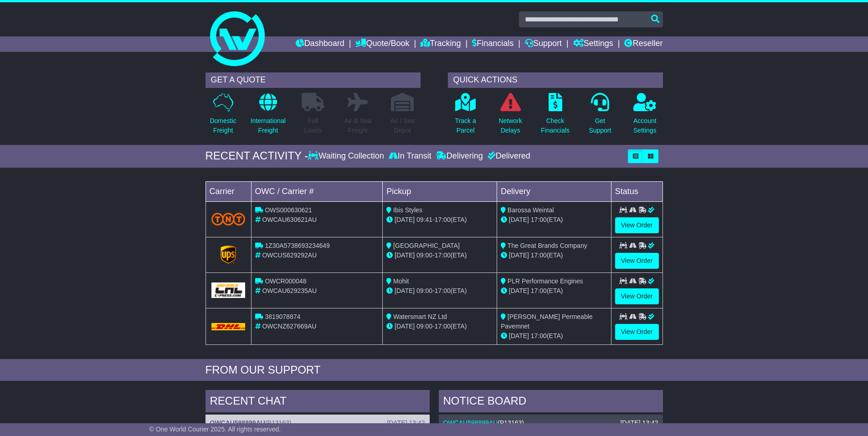  I want to click on img: DHL.png, so click(228, 326).